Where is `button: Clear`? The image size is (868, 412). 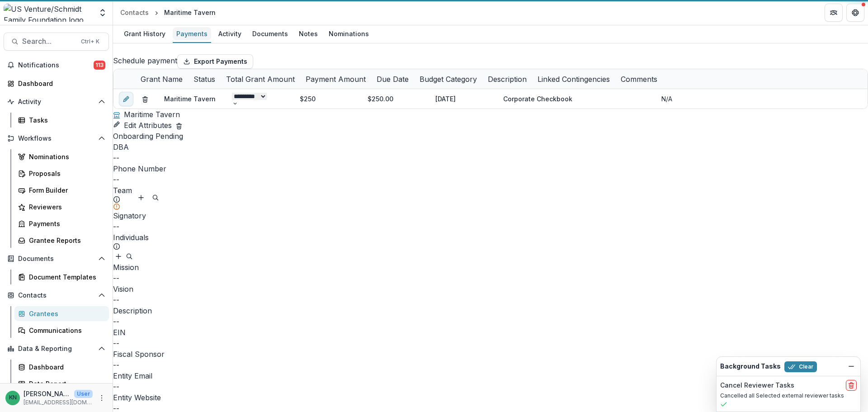 button: Clear is located at coordinates (801, 367).